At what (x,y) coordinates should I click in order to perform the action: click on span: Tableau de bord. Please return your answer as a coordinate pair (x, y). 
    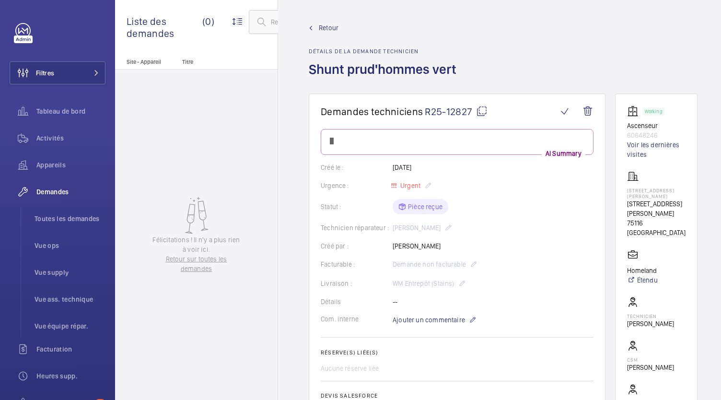
    Looking at the image, I should click on (71, 111).